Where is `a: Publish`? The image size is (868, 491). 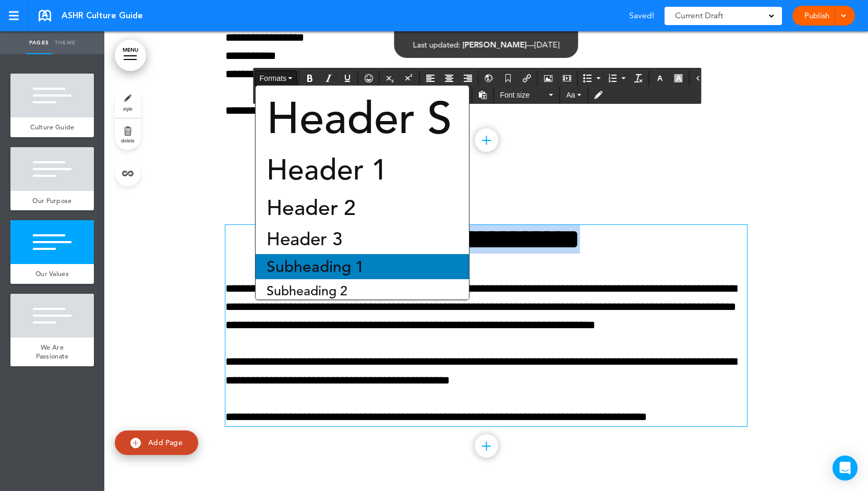
a: Publish is located at coordinates (816, 16).